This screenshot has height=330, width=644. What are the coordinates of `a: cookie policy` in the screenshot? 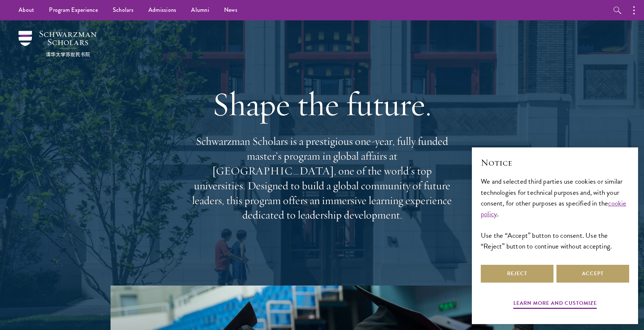 It's located at (554, 208).